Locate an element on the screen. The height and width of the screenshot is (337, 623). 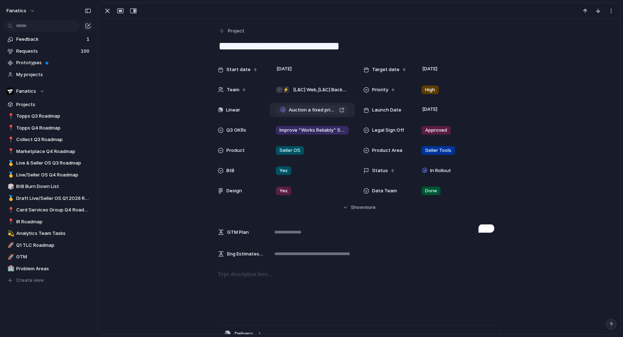
a: 📍Card Services Group Q4 Roadmap is located at coordinates (49, 210).